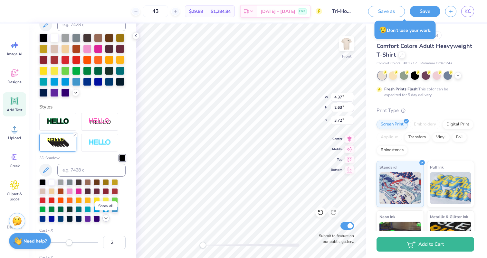  What do you see at coordinates (337, 160) in the screenshot?
I see `span: Top` at bounding box center [337, 160].